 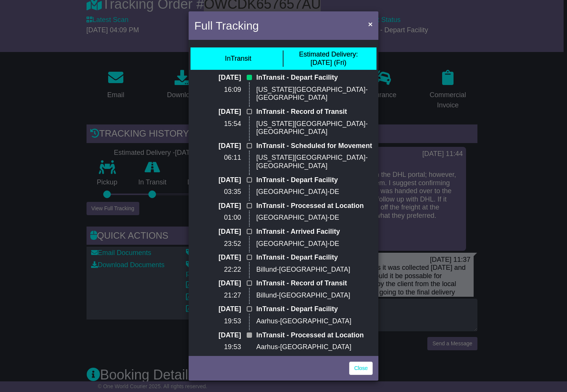 What do you see at coordinates (370, 24) in the screenshot?
I see `button: Close` at bounding box center [370, 24].